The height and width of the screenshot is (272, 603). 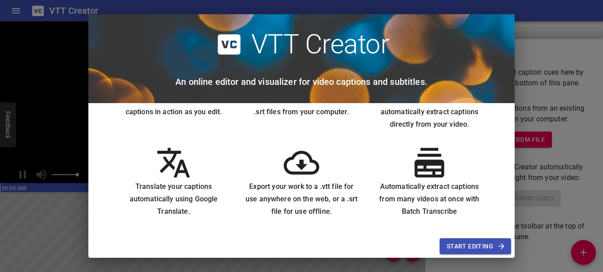 What do you see at coordinates (302, 82) in the screenshot?
I see `h6: An online editor and visualizer for video captions and subtitles.` at bounding box center [302, 82].